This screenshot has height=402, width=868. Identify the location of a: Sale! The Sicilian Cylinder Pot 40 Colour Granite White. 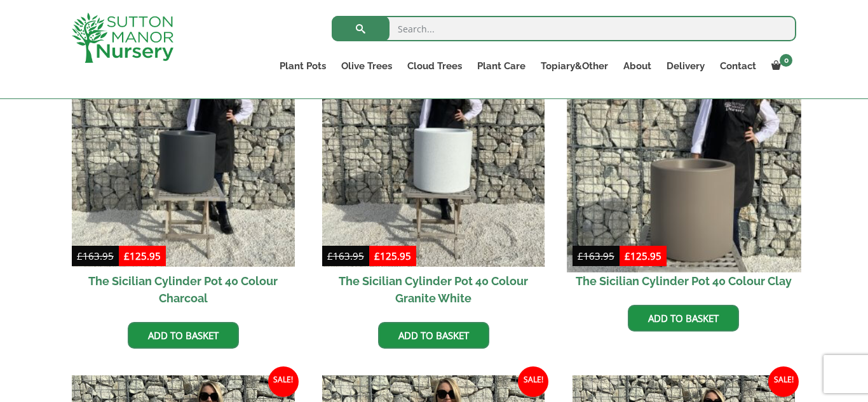
(433, 177).